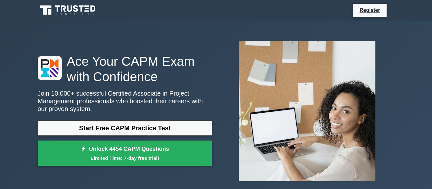 This screenshot has width=432, height=189. What do you see at coordinates (125, 69) in the screenshot?
I see `h1: Ace Your CAPM Exam with Confidence` at bounding box center [125, 69].